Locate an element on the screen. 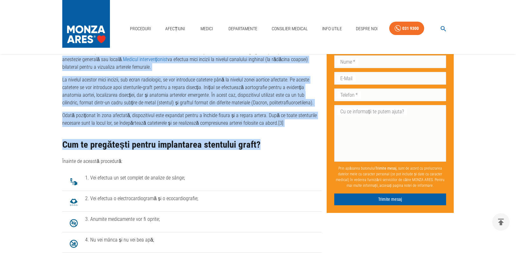 Image resolution: width=516 pixels, height=253 pixels. div: 031 9300 is located at coordinates (411, 28).